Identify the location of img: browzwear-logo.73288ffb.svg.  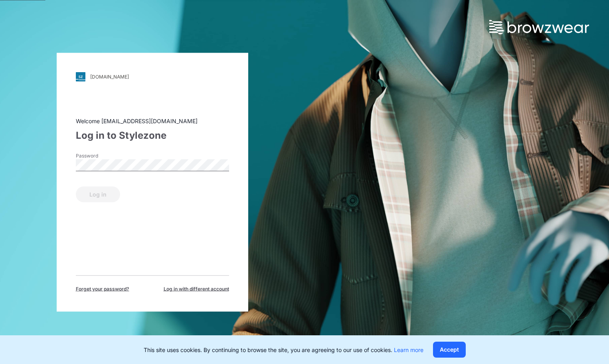
(539, 27).